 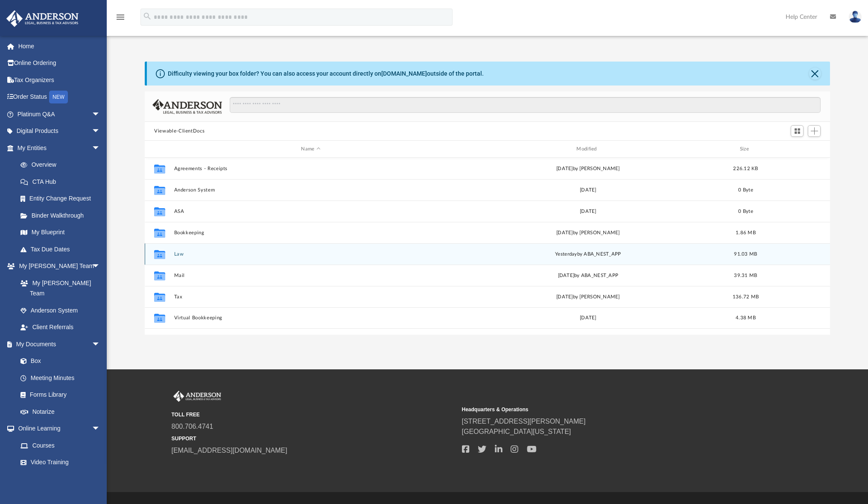 What do you see at coordinates (566, 254) in the screenshot?
I see `span: yesterday` at bounding box center [566, 254].